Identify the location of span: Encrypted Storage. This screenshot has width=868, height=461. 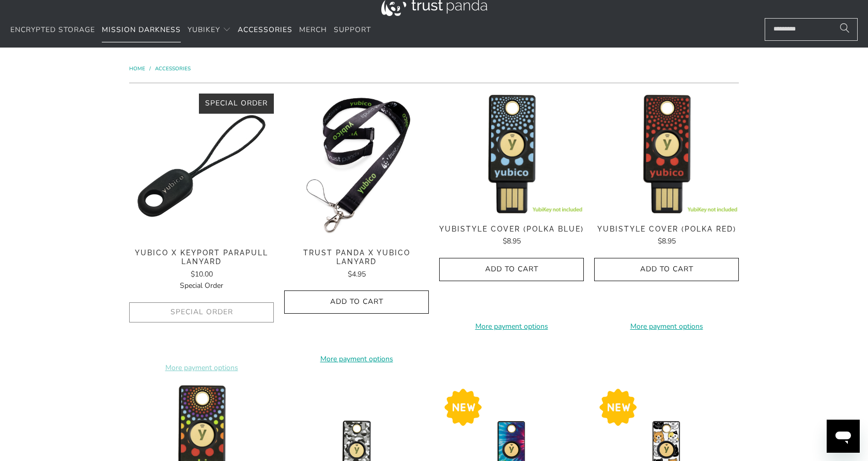
(53, 29).